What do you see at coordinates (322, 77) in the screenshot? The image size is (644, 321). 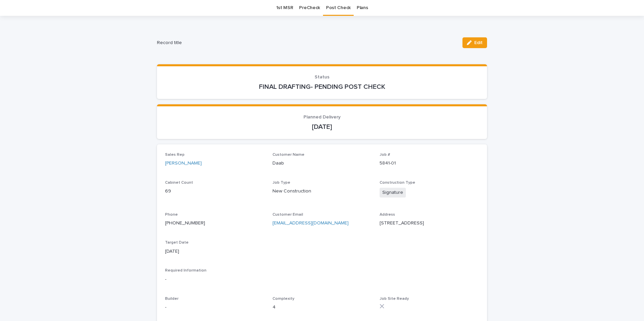 I see `span: Status` at bounding box center [322, 77].